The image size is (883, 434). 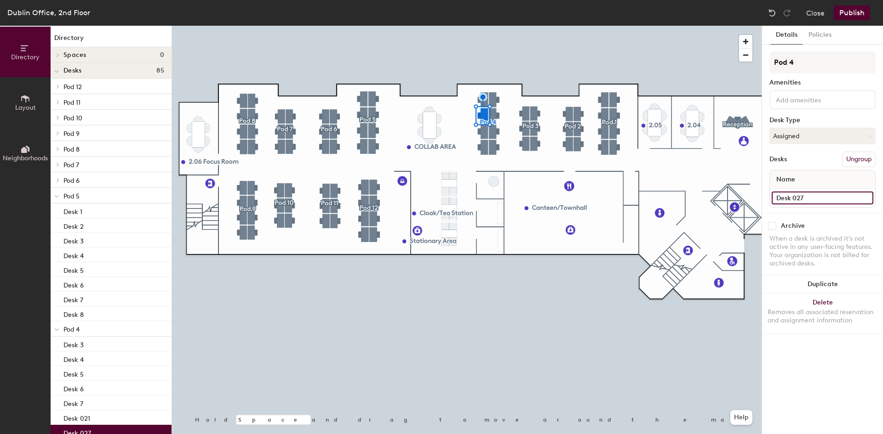 What do you see at coordinates (71, 330) in the screenshot?
I see `span: Pod 4` at bounding box center [71, 330].